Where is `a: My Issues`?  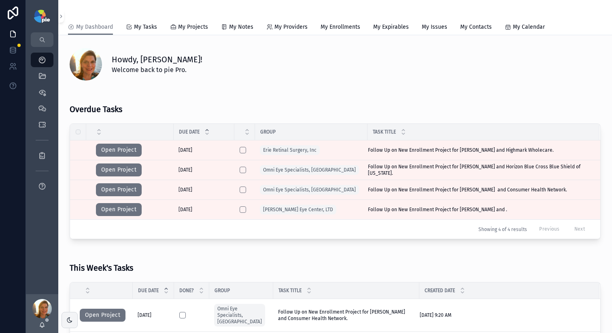
a: My Issues is located at coordinates (434, 28).